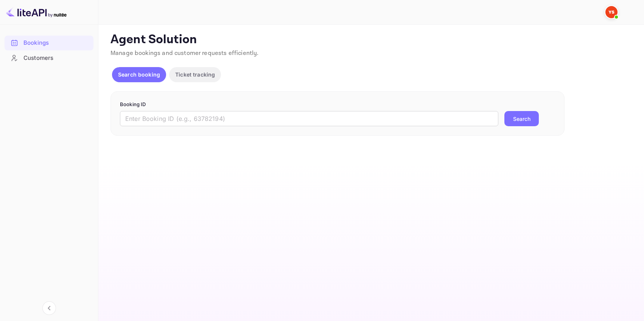  I want to click on p: Ticket tracking, so click(195, 74).